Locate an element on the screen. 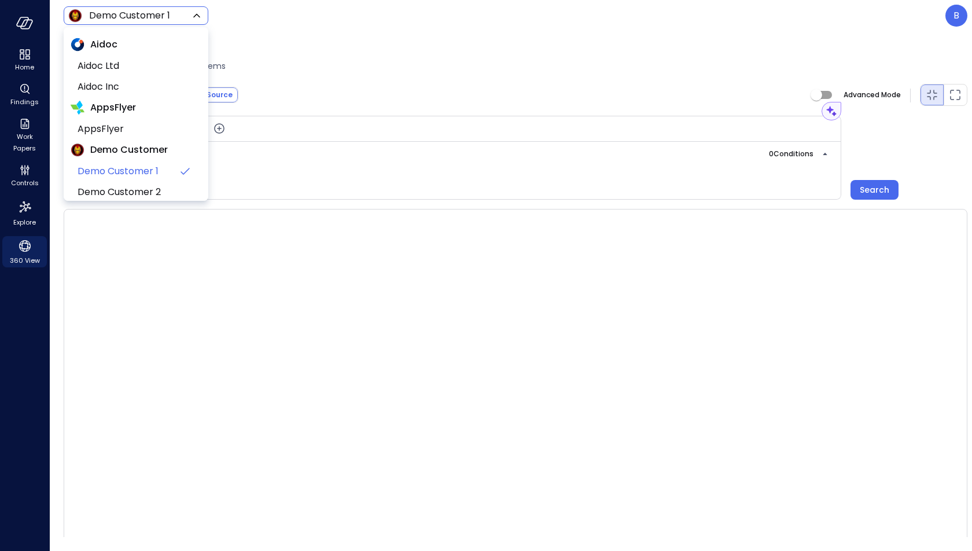  img: Aidoc is located at coordinates (77, 45).